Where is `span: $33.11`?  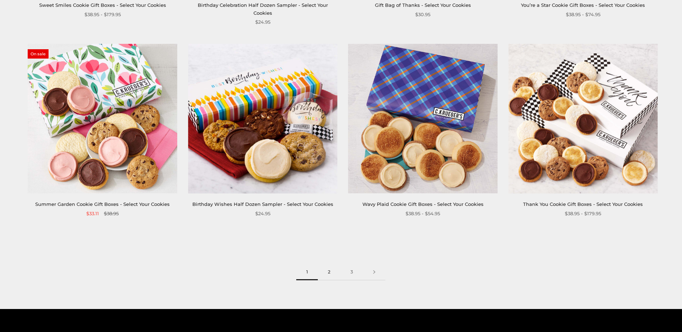
span: $33.11 is located at coordinates (92, 213).